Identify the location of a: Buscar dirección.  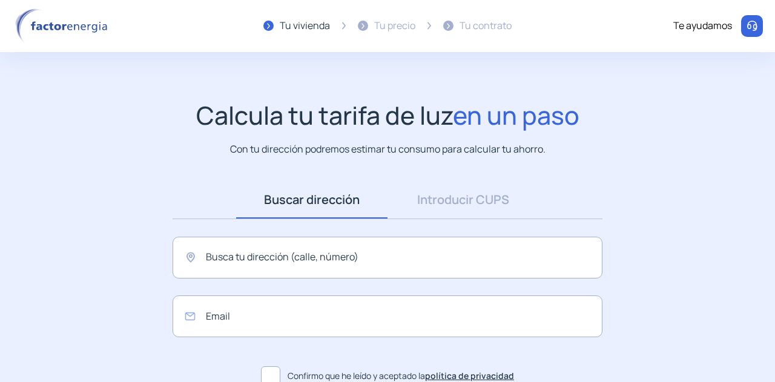
(312, 200).